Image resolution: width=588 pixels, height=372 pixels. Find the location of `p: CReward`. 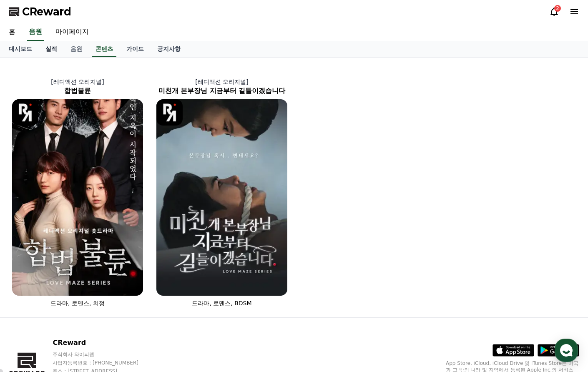

p: CReward is located at coordinates (104, 343).